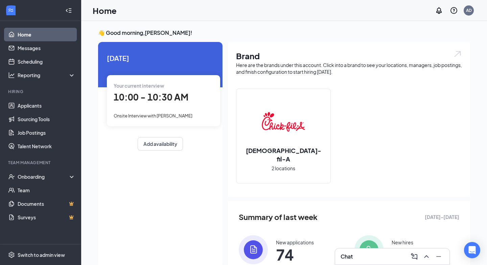  Describe the element at coordinates (283, 122) in the screenshot. I see `img: Chick-fil-A` at that location.